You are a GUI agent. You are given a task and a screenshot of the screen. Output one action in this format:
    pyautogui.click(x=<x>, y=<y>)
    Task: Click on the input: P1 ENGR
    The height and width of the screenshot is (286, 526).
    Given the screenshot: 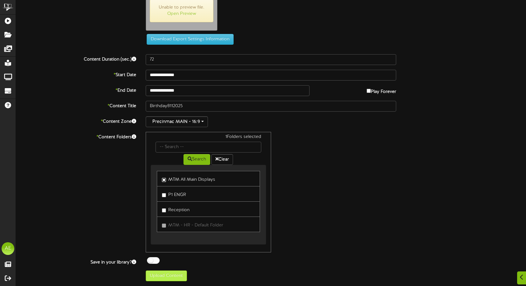 What is the action you would take?
    pyautogui.click(x=164, y=195)
    